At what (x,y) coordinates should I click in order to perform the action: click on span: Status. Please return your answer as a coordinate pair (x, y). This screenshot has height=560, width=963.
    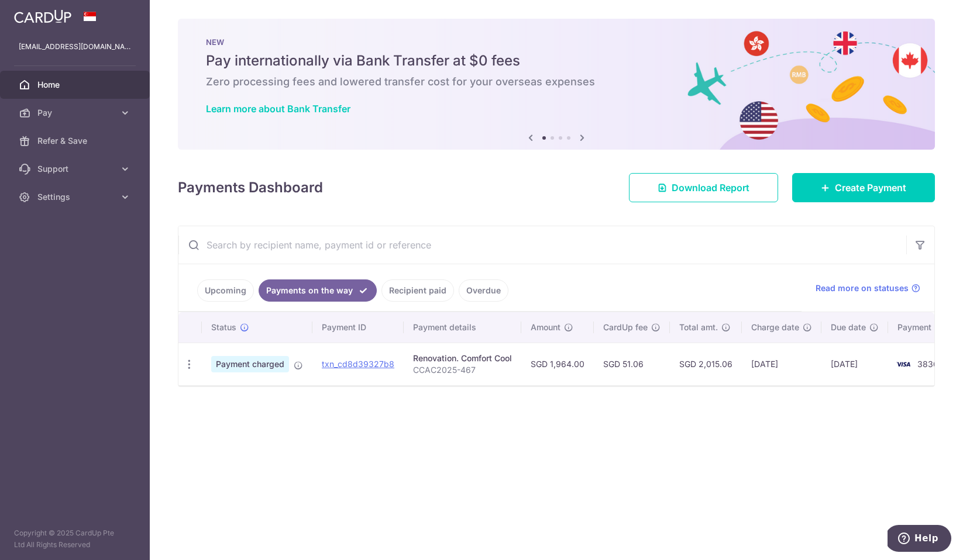
    Looking at the image, I should click on (224, 327).